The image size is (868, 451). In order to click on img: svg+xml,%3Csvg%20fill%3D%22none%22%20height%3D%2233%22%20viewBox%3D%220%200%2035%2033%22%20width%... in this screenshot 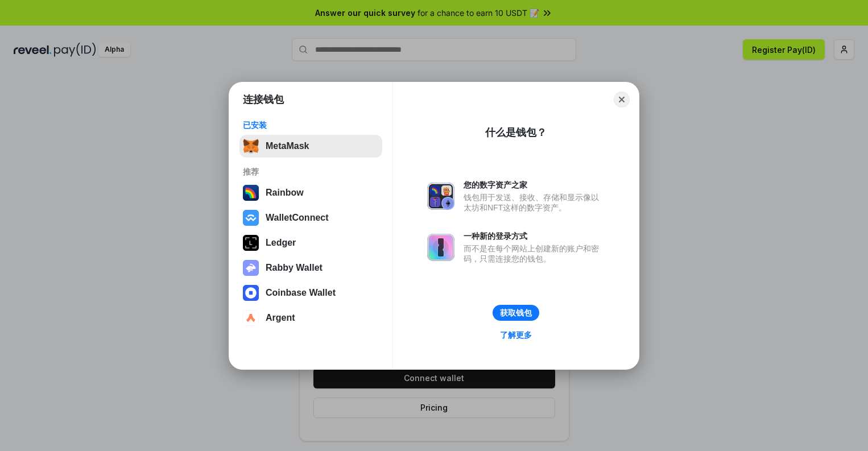, I will do `click(251, 147)`.